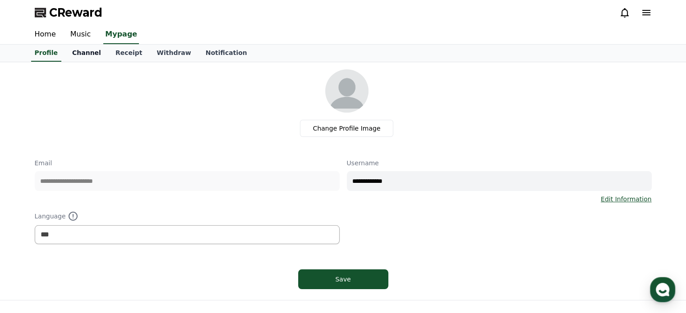  What do you see at coordinates (88, 250) in the screenshot?
I see `a: Messages` at bounding box center [88, 250].